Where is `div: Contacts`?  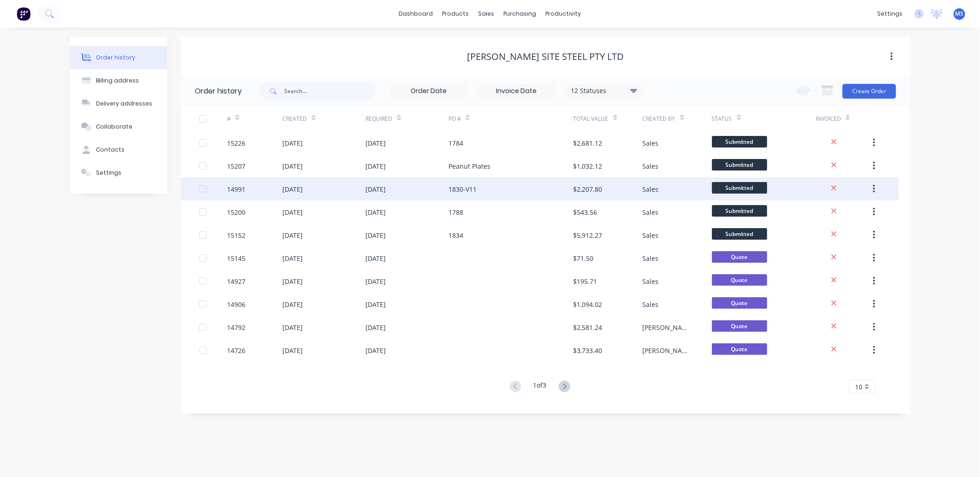
div: Contacts is located at coordinates (111, 150).